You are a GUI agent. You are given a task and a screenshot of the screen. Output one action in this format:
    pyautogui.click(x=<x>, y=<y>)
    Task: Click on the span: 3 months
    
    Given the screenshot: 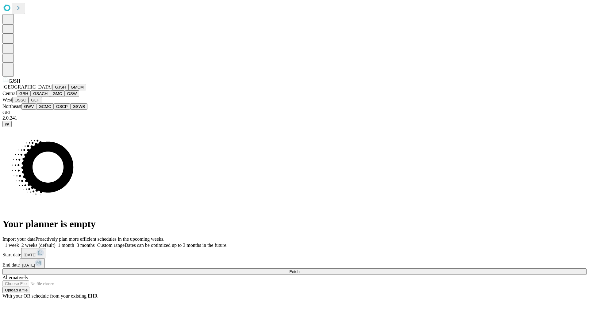 What is the action you would take?
    pyautogui.click(x=86, y=245)
    